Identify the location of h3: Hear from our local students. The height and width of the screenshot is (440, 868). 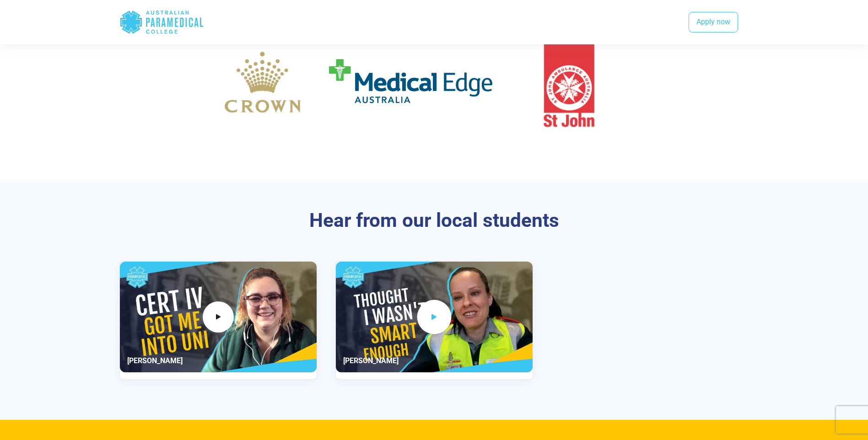
(434, 220).